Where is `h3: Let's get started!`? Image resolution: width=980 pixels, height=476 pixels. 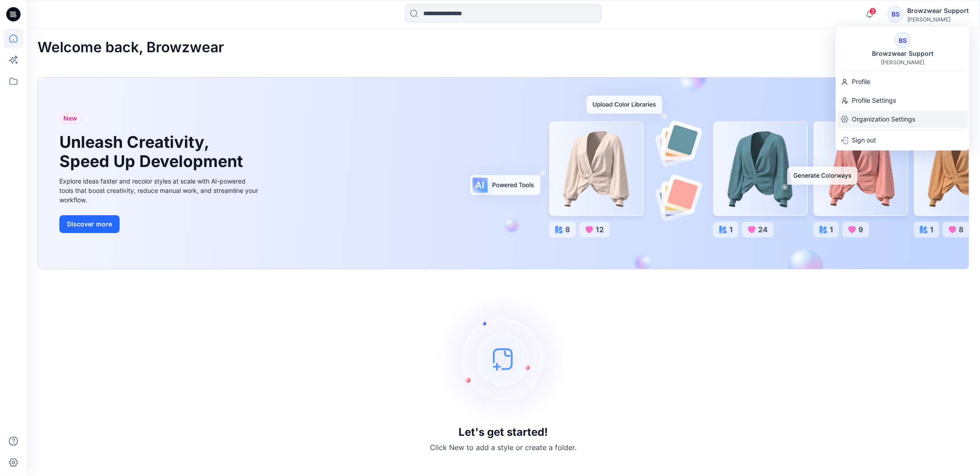
h3: Let's get started! is located at coordinates (504, 432).